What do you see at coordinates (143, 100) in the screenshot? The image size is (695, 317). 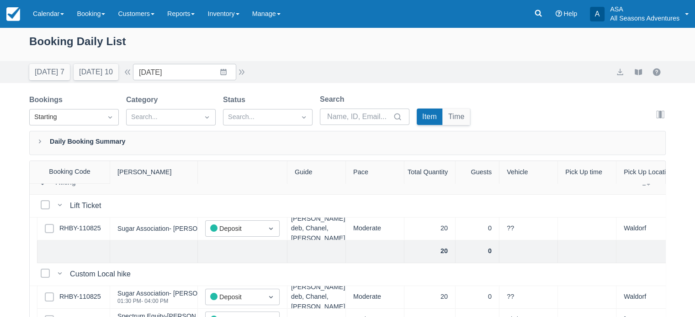 I see `label: Category` at bounding box center [143, 100].